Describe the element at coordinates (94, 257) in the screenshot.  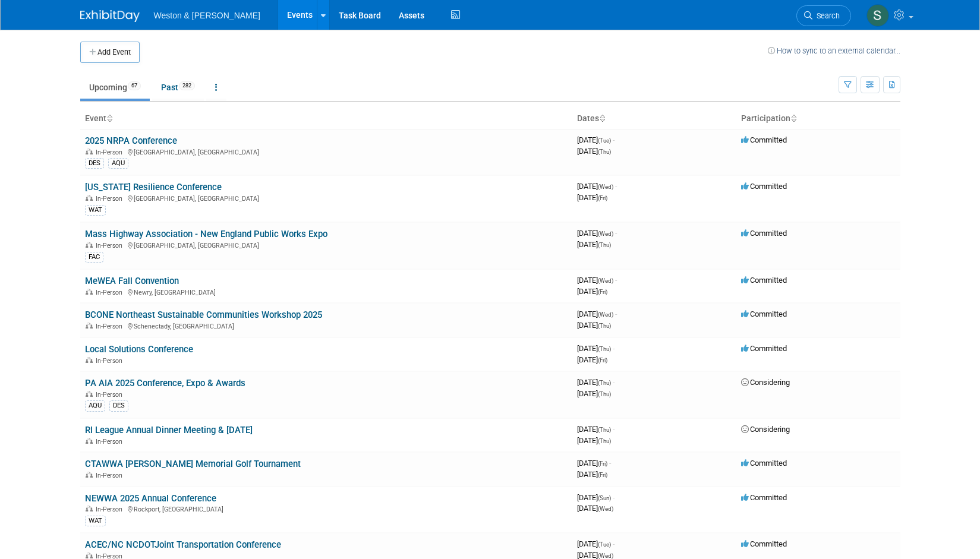
I see `div: FAC` at that location.